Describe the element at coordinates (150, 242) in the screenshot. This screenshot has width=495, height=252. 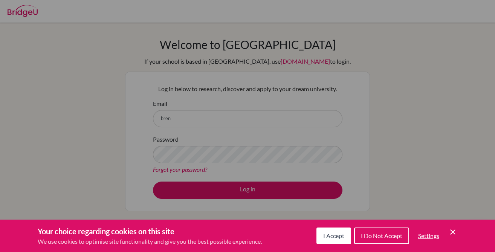
I see `p: We use cookies to optimise site functionality and give you the best possible experience.` at that location.